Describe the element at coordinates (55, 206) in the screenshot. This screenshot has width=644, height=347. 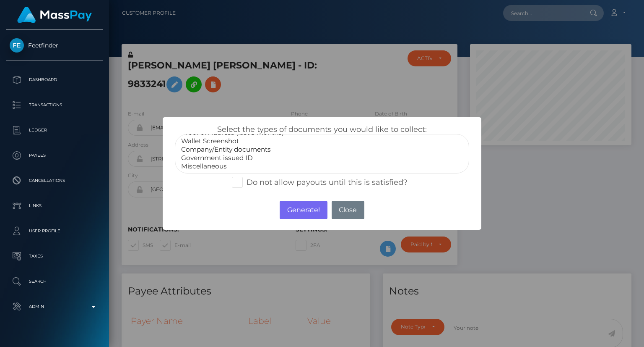
I see `p: Links` at that location.